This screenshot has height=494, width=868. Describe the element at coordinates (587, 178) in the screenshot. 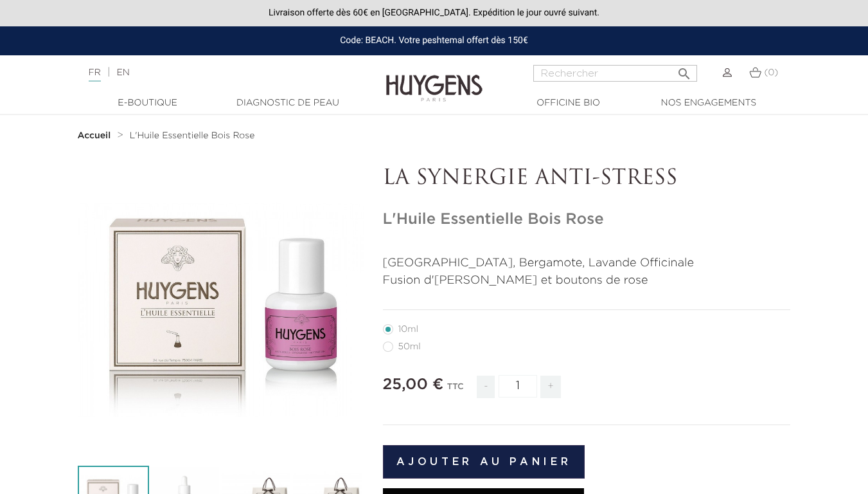

I see `p: LA SYNERGIE ANTI-STRESS` at that location.